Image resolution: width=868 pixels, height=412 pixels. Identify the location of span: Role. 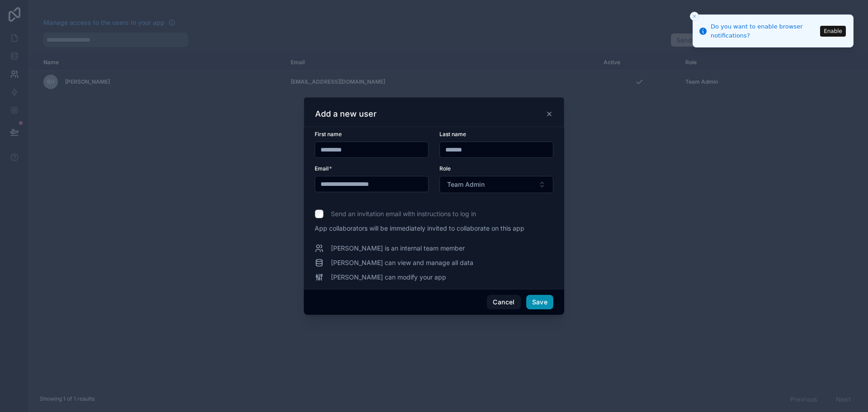
(445, 168).